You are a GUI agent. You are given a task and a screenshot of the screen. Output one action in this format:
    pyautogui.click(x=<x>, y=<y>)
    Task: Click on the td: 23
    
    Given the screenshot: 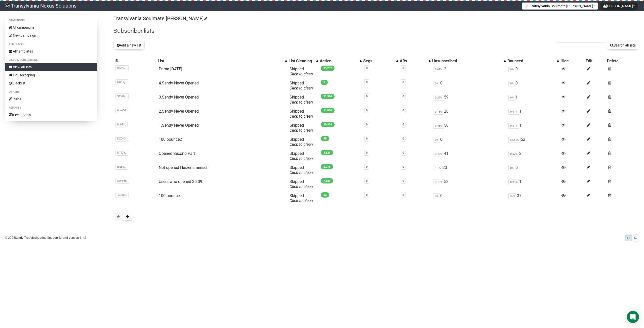 What is the action you would take?
    pyautogui.click(x=469, y=170)
    